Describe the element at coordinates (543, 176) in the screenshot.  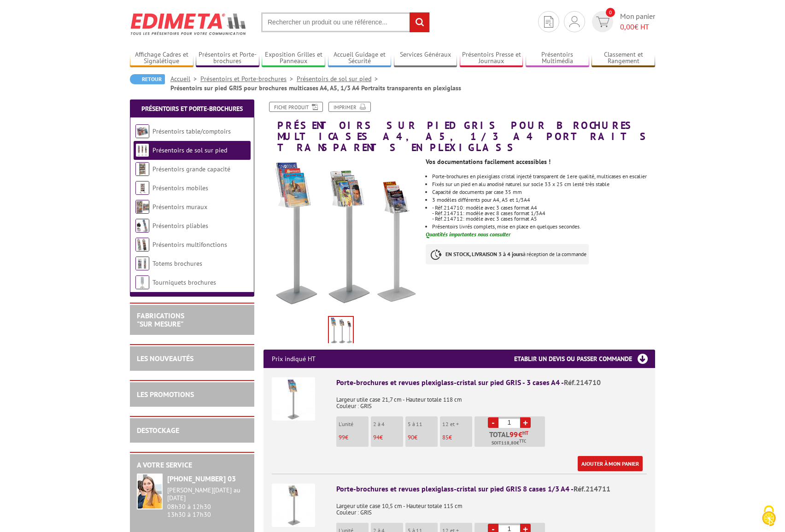
I see `li: Porte-brochures en plexiglass cristal injecté transparent de 1ere qualité, multicases en escalier` at that location.